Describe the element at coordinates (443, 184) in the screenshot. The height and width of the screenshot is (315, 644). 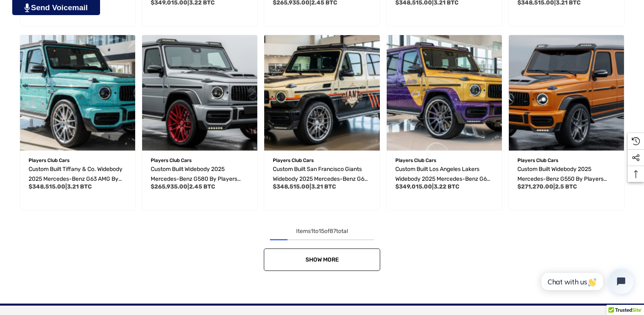
I see `span: Custom Built Los Angeles Lakers Widebody 2025 Mercedes-Benz G63 AMG by Players Club Cars | REF G6...` at that location.